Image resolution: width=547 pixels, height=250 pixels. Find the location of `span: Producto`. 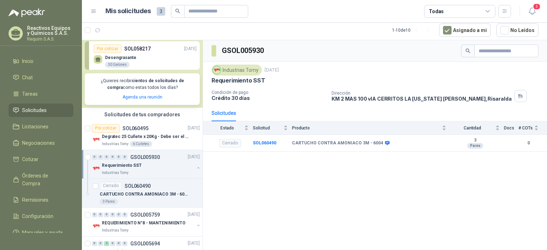

span: Producto is located at coordinates (366, 128).